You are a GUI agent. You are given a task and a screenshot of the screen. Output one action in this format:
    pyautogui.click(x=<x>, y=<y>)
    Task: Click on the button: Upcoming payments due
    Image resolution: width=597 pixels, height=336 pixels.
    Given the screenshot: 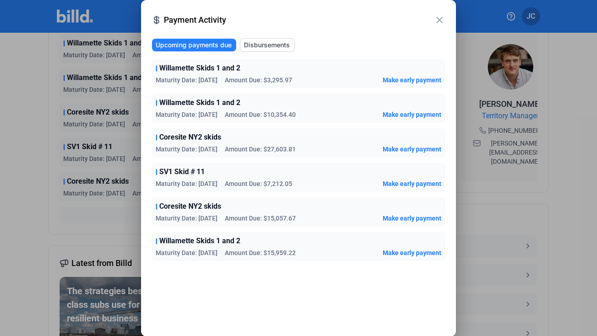 What is the action you would take?
    pyautogui.click(x=194, y=45)
    